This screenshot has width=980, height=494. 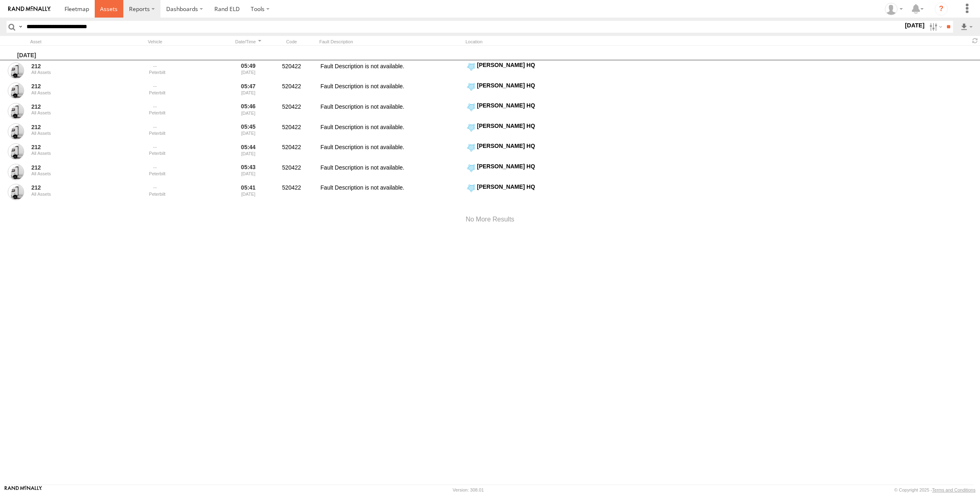 What do you see at coordinates (189, 41) in the screenshot?
I see `div: Vehicle` at bounding box center [189, 41].